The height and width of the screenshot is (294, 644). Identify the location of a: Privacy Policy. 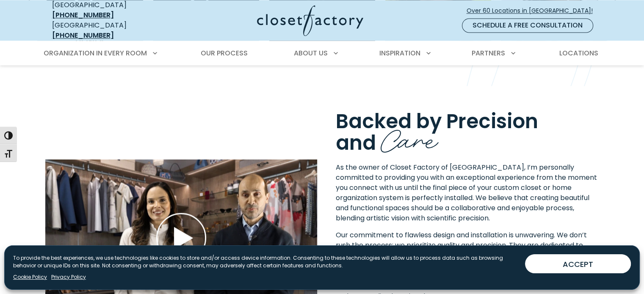
(69, 277).